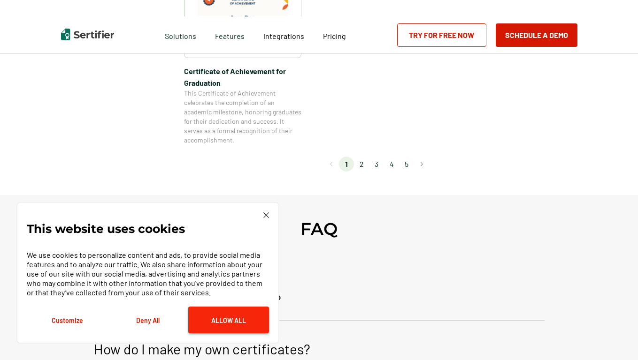 The width and height of the screenshot is (638, 360). Describe the element at coordinates (331, 164) in the screenshot. I see `button: Go to previous page` at that location.